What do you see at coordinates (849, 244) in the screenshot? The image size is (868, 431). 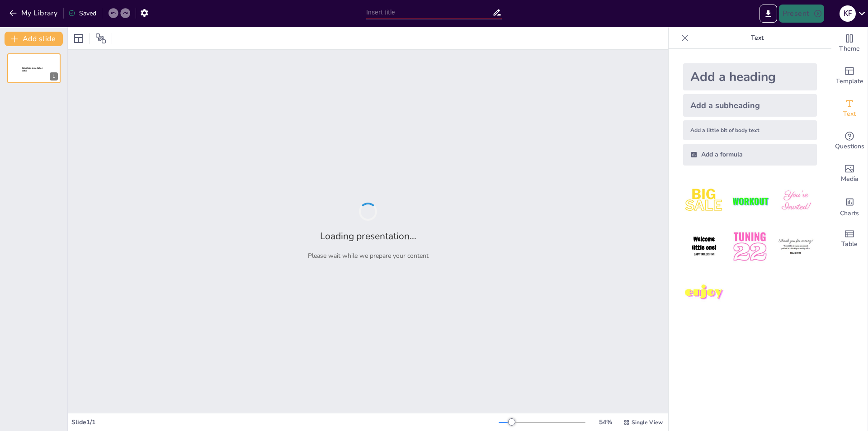 I see `span: Table` at bounding box center [849, 244].